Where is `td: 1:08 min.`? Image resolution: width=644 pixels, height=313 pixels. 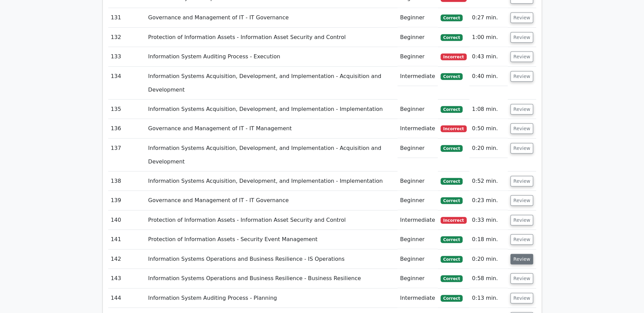 td: 1:08 min. is located at coordinates (489, 109).